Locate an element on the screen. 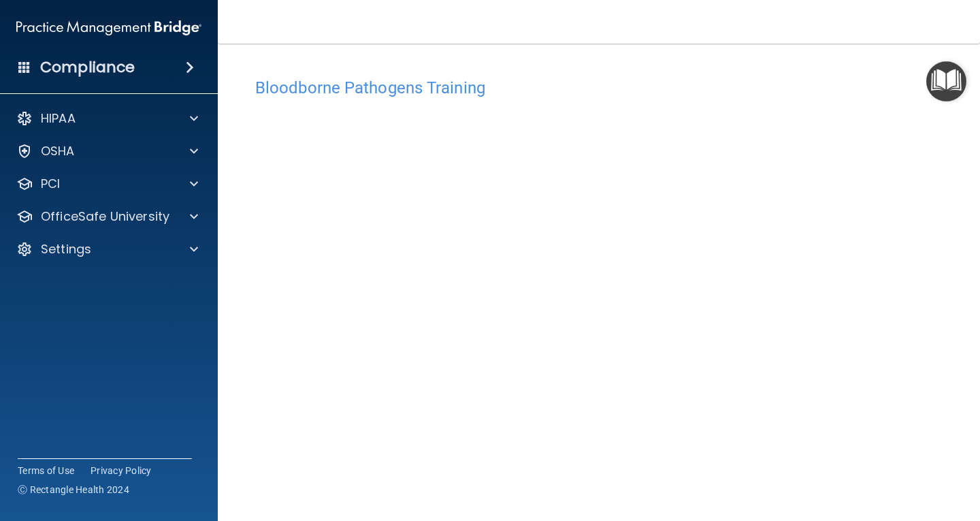  a: Privacy Policy is located at coordinates (122, 471).